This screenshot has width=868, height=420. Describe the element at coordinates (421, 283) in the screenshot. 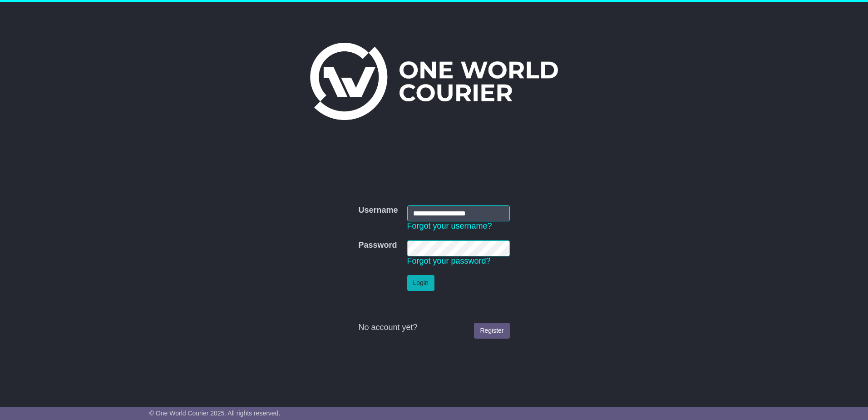

I see `button: Login` at that location.